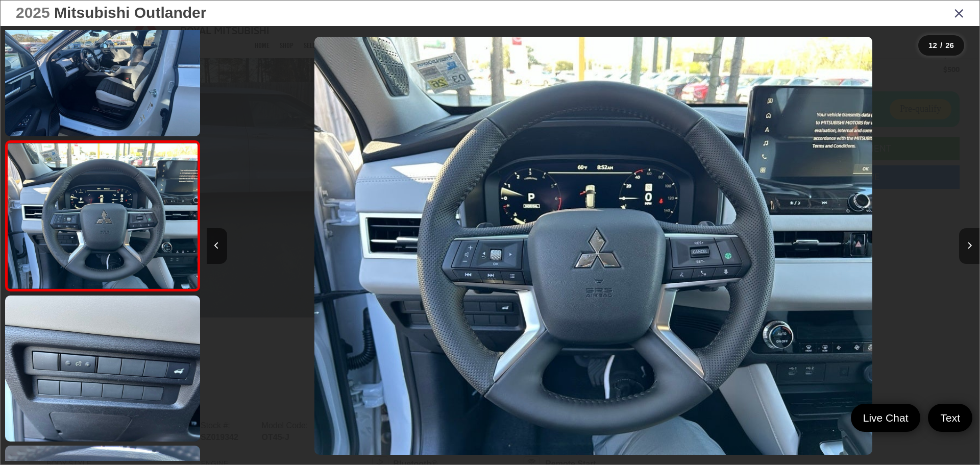 This screenshot has height=465, width=980. Describe the element at coordinates (32, 12) in the screenshot. I see `span: 2025` at that location.